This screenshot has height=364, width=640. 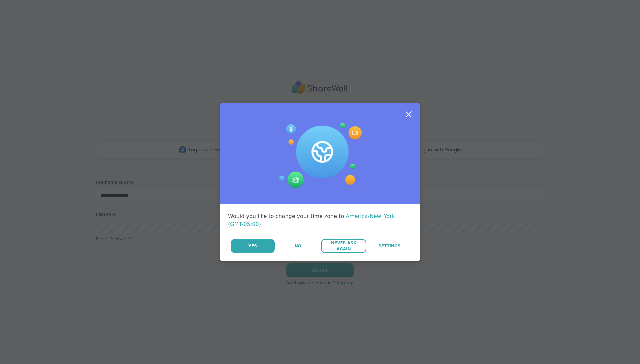 What do you see at coordinates (320, 220) in the screenshot?
I see `div: Would you like to change your time zone to` at bounding box center [320, 220].